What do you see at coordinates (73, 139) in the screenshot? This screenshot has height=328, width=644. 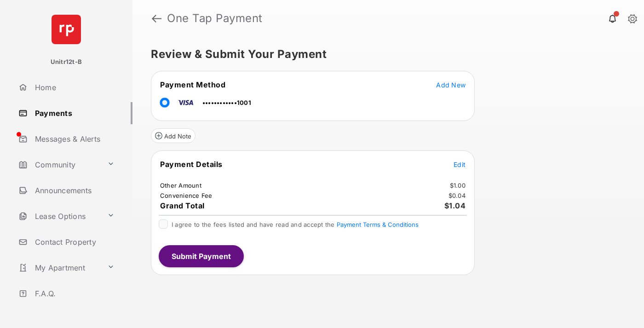 I see `a: Messages & Alerts` at bounding box center [73, 139].